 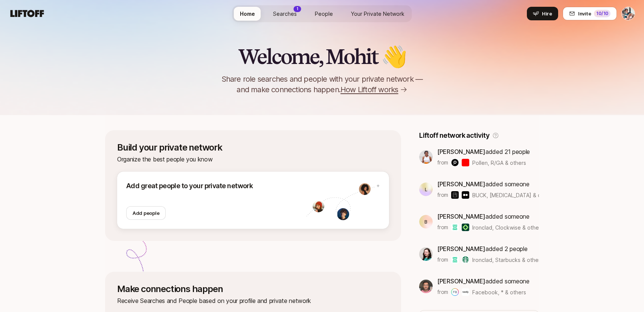 What do you see at coordinates (426, 286) in the screenshot?
I see `img: be759a5f_470b_4f28_a2aa_5434c985ebf0.jpg` at bounding box center [426, 286].